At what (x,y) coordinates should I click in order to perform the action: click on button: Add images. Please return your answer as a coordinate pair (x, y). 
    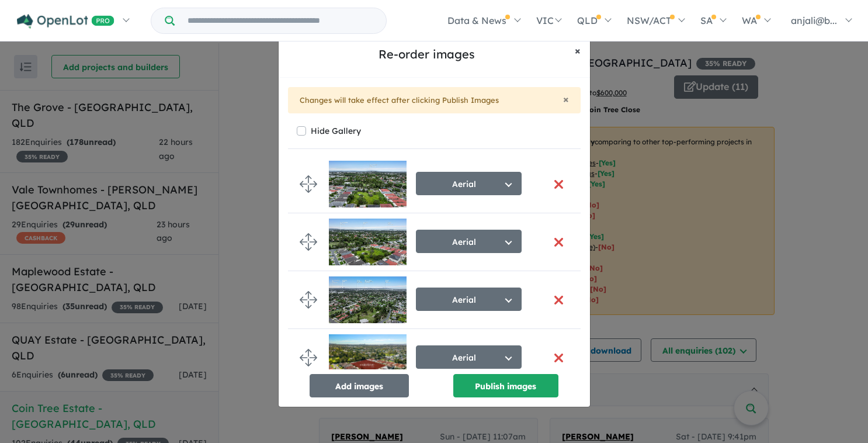
    Looking at the image, I should click on (359, 385).